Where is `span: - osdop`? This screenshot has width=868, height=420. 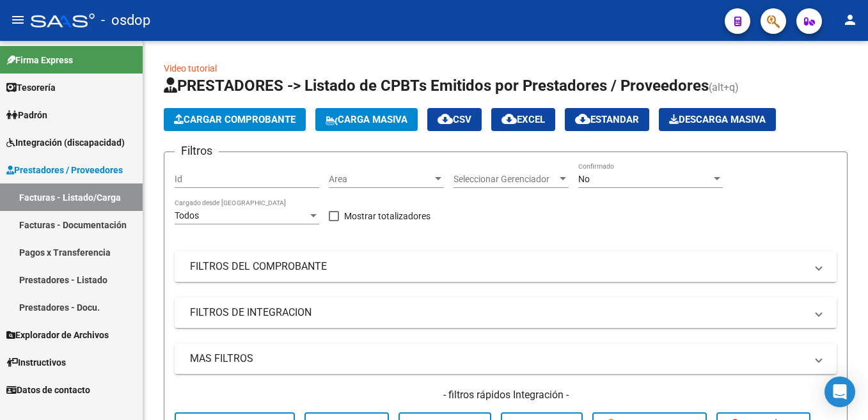
span: - osdop is located at coordinates (125, 21).